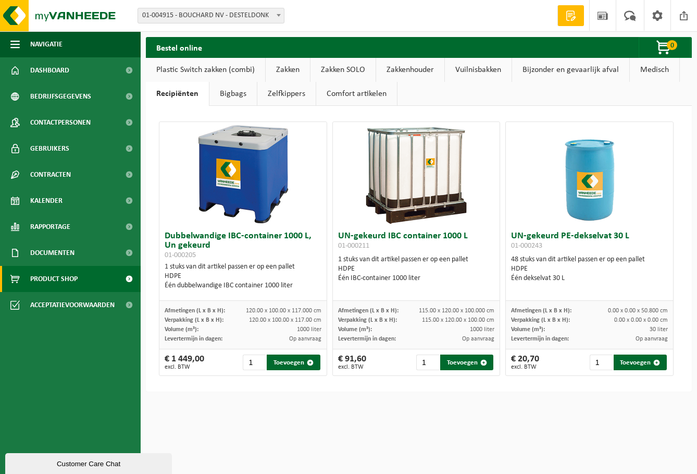 This screenshot has height=474, width=697. I want to click on a: Bigbags, so click(233, 94).